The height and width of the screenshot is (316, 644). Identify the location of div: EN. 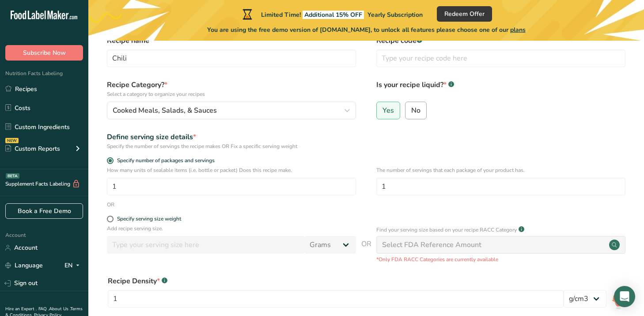
(74, 265).